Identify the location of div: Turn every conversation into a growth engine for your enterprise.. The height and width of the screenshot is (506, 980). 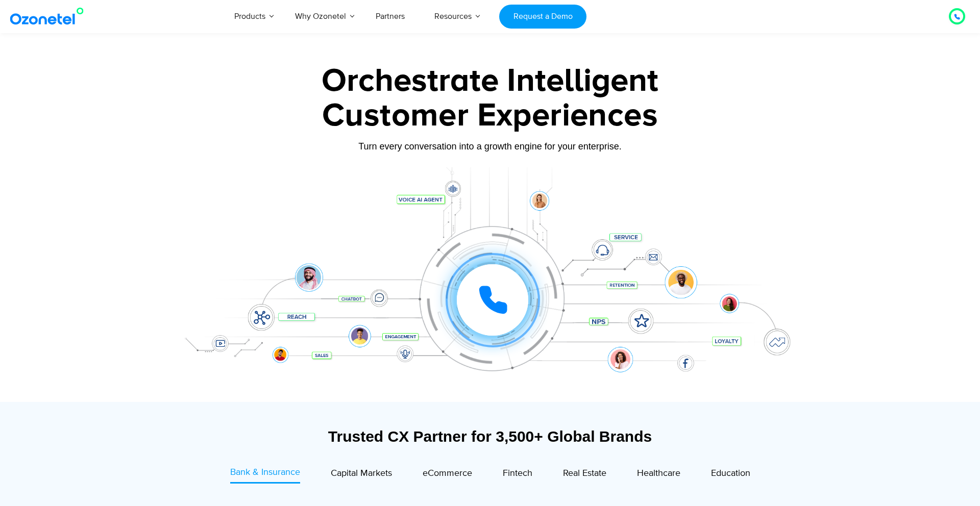
(490, 146).